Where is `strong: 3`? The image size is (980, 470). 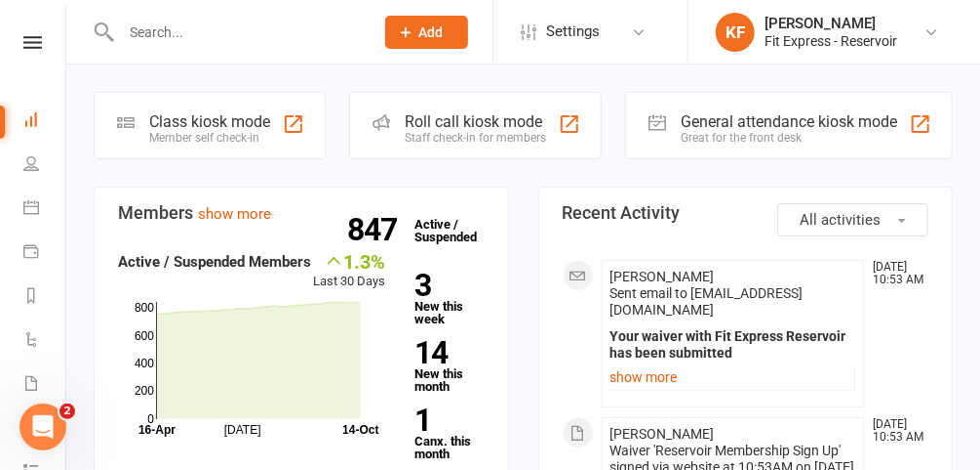 strong: 3 is located at coordinates (445, 285).